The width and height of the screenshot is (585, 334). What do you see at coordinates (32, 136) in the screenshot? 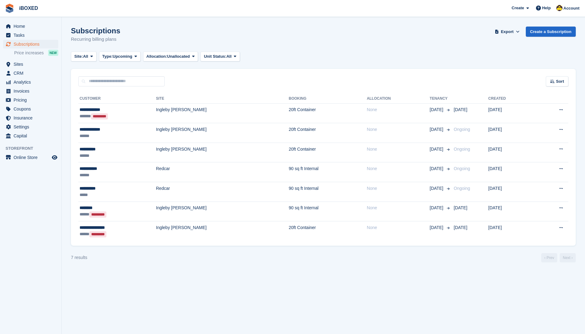
I see `span: Capital` at bounding box center [32, 136].